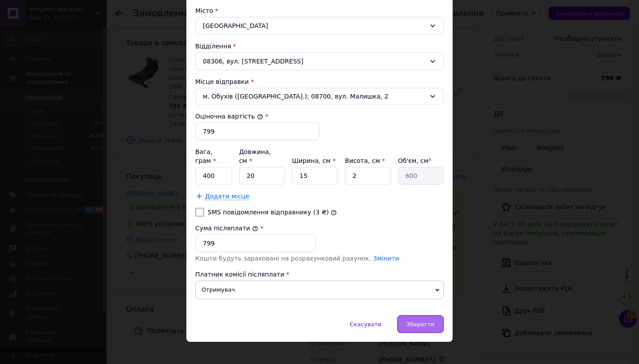 Image resolution: width=639 pixels, height=364 pixels. What do you see at coordinates (420, 324) in the screenshot?
I see `span: Зберегти` at bounding box center [420, 324].